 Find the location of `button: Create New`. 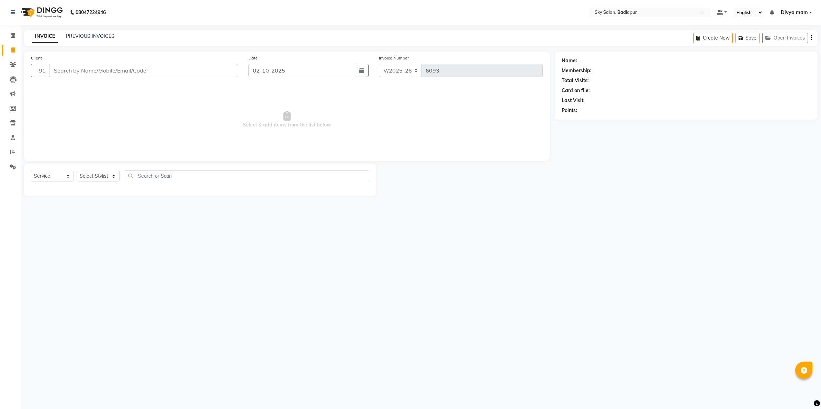

button: Create New is located at coordinates (713, 38).